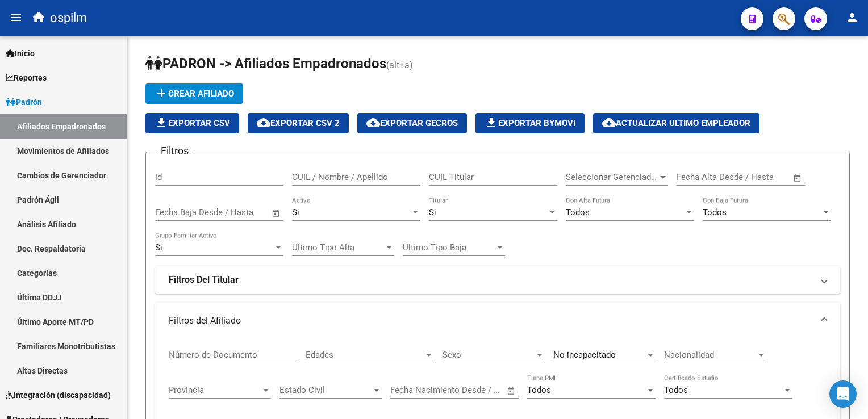 This screenshot has width=868, height=419. Describe the element at coordinates (215, 390) in the screenshot. I see `span: Provincia` at that location.